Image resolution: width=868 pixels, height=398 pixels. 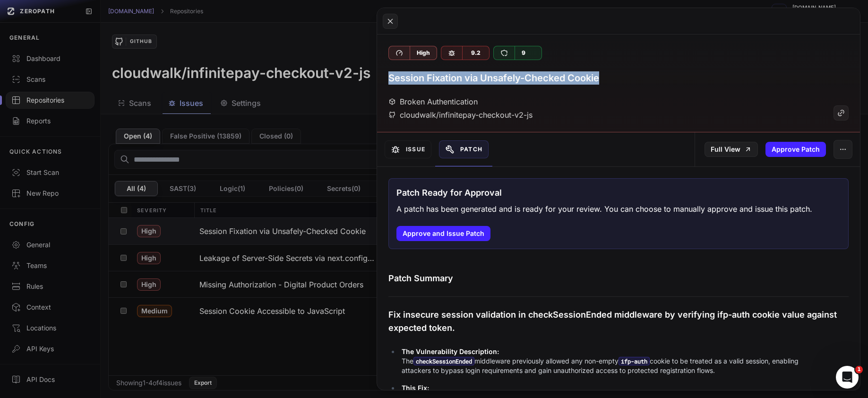 I want to click on button: Patch, so click(x=463, y=149).